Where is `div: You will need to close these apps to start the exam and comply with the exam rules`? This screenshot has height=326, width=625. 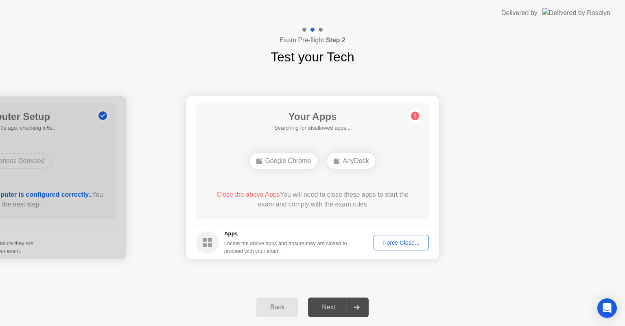 div: You will need to close these apps to start the exam and comply with the exam rules is located at coordinates (313, 200).